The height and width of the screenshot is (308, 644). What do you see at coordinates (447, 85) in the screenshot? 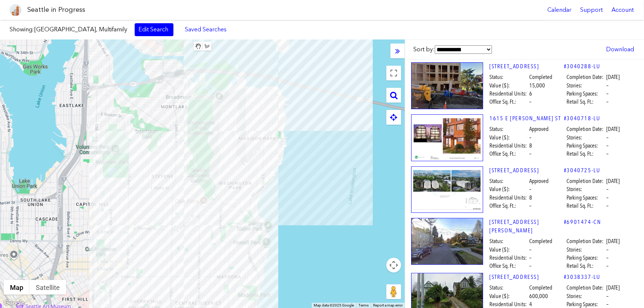
I see `img: 635_13TH_AVE_E_SEATTLE.jpg` at bounding box center [447, 85].